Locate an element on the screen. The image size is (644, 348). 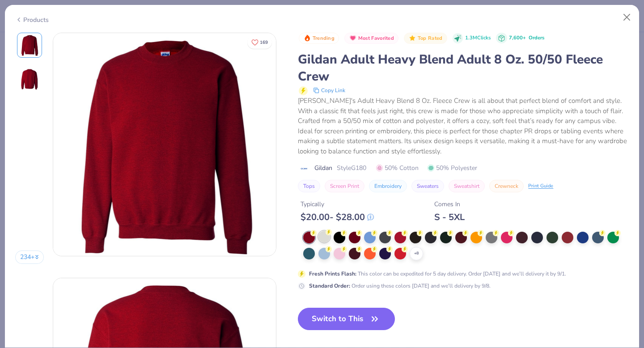
button: Embroidery is located at coordinates (388, 186).